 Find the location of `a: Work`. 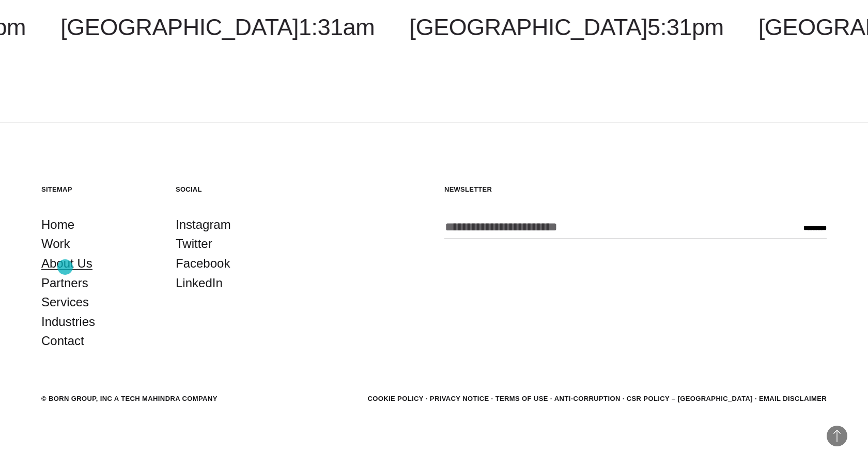

a: Work is located at coordinates (55, 244).